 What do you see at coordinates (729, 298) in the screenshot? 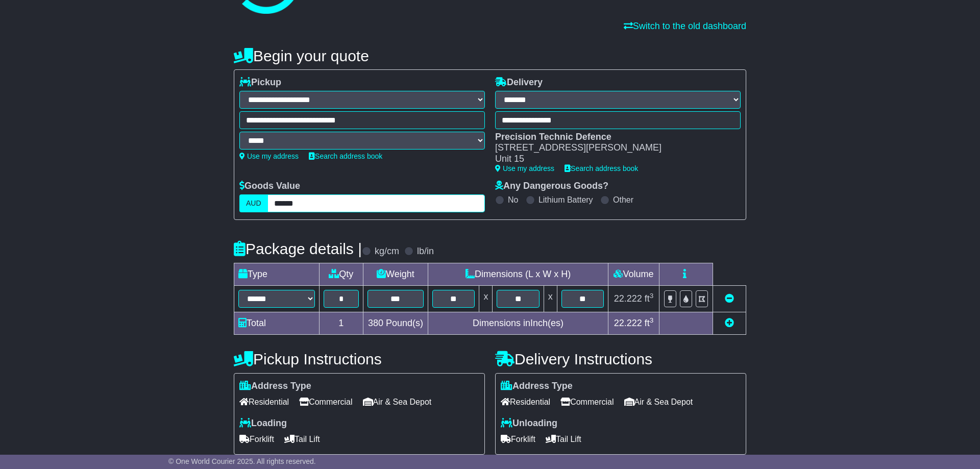
I see `a: Remove this item` at bounding box center [729, 298].